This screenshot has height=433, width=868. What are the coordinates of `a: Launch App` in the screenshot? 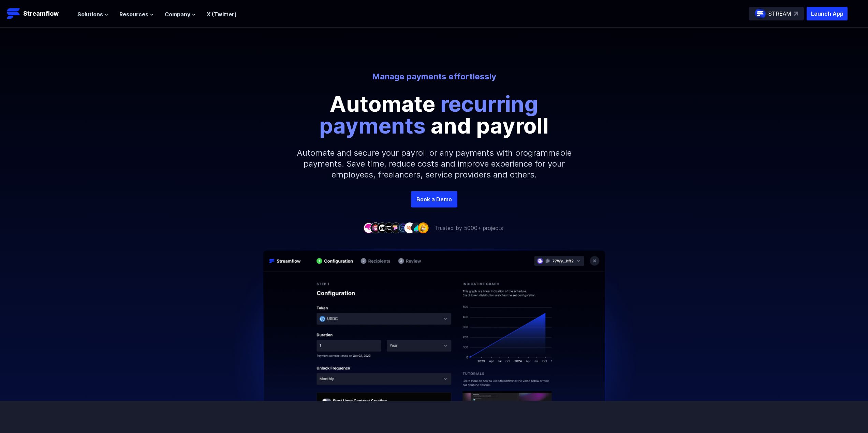 It's located at (827, 14).